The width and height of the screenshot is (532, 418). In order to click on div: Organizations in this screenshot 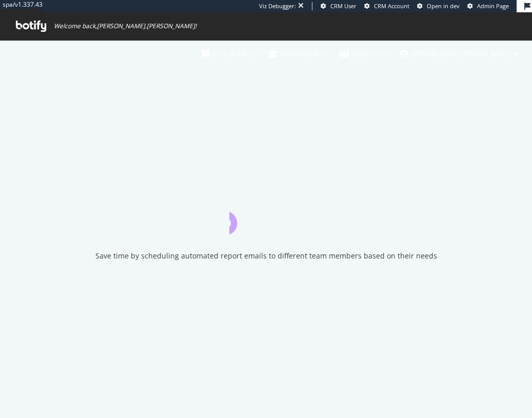, I will do `click(365, 54)`.